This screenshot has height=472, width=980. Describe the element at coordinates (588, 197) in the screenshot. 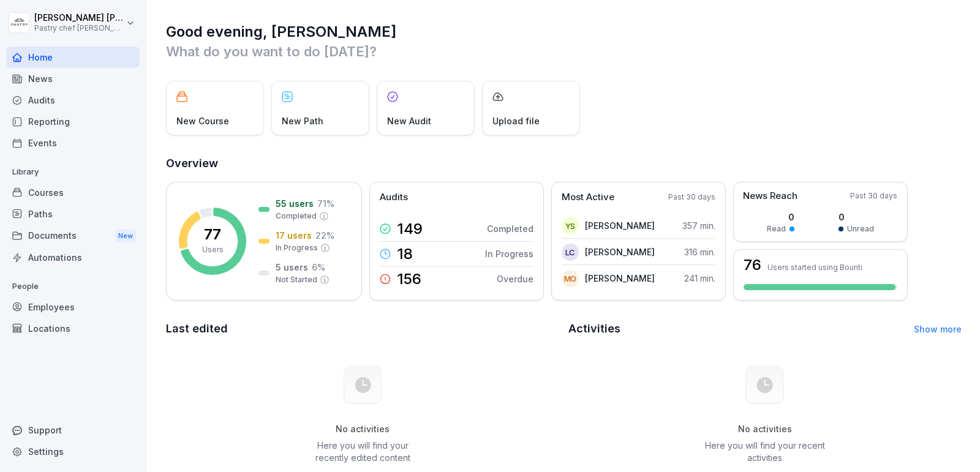

I see `p: Most Active` at that location.